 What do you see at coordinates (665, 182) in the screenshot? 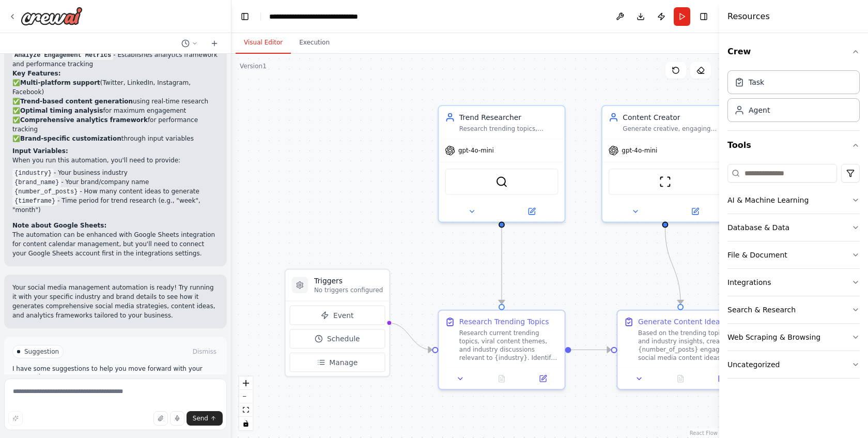
I see `img: ScrapeWebsiteTool` at bounding box center [665, 182].